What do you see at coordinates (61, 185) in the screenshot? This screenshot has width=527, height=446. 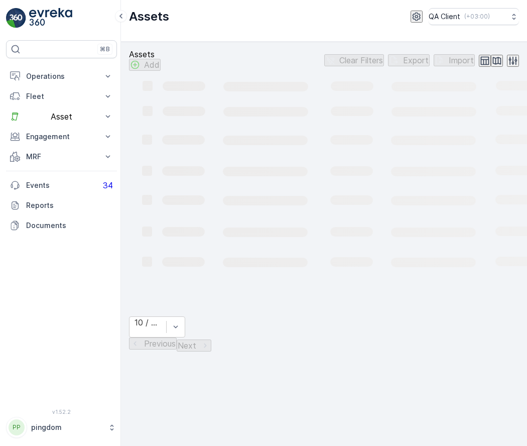 I see `p: Events` at bounding box center [61, 185].